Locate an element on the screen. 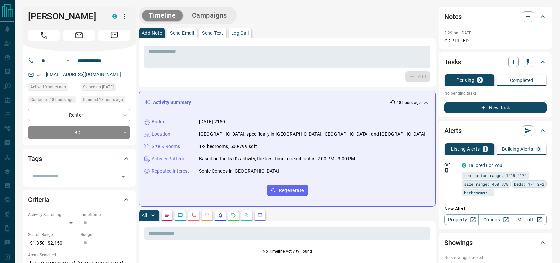 This screenshot has width=560, height=263. h2: Tasks is located at coordinates (453, 62).